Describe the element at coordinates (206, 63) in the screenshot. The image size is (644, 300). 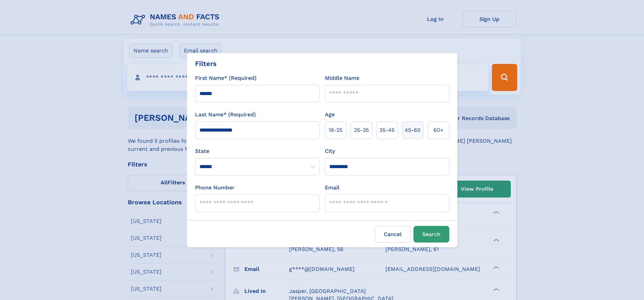
I see `div: Filters` at that location.